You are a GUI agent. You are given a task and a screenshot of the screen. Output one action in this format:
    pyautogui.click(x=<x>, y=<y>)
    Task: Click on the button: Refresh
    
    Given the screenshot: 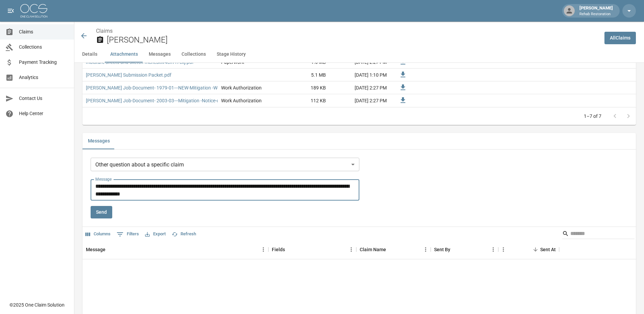 What is the action you would take?
    pyautogui.click(x=184, y=234)
    